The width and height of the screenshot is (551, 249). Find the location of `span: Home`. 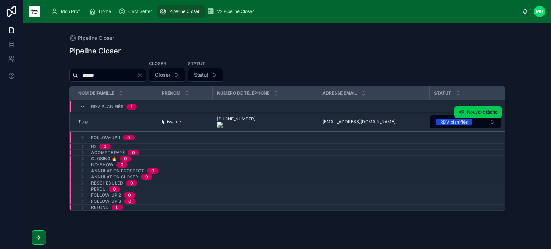

span: Home is located at coordinates (105, 11).